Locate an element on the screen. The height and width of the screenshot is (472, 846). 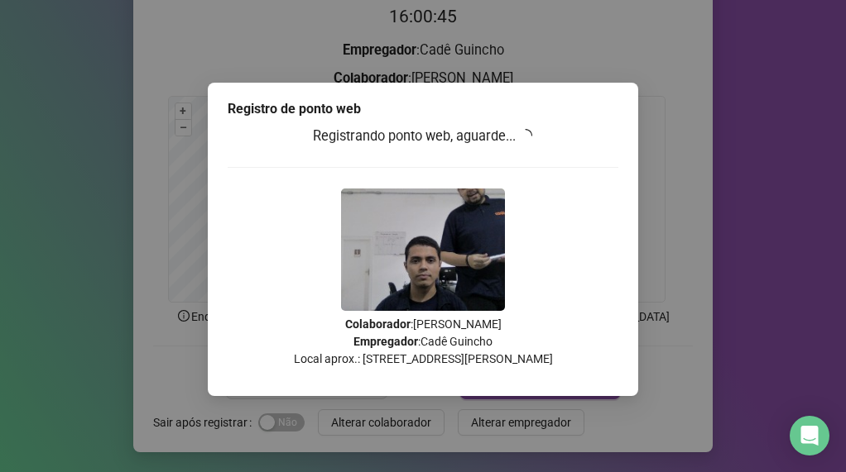
strong: Colaborador is located at coordinates (377, 324).